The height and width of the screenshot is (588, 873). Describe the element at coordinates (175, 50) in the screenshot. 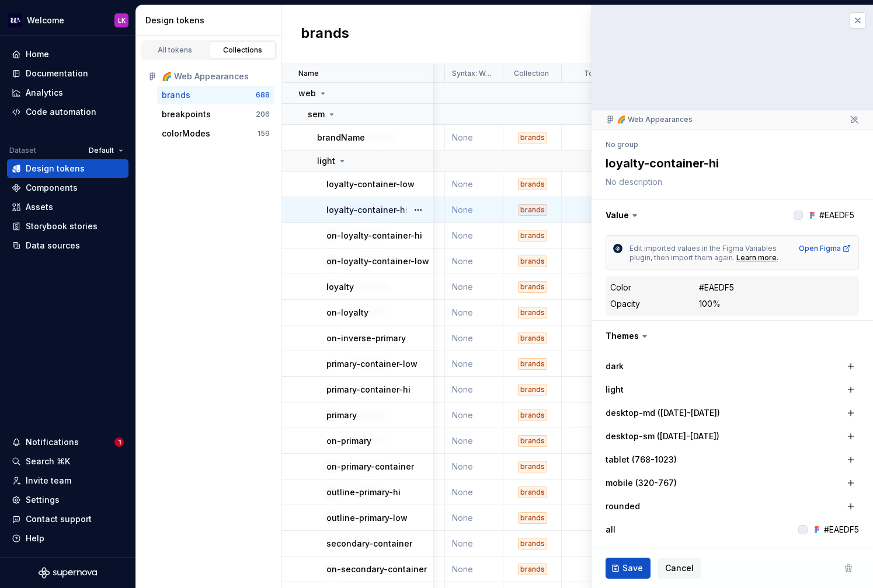

I see `div: All tokens` at that location.